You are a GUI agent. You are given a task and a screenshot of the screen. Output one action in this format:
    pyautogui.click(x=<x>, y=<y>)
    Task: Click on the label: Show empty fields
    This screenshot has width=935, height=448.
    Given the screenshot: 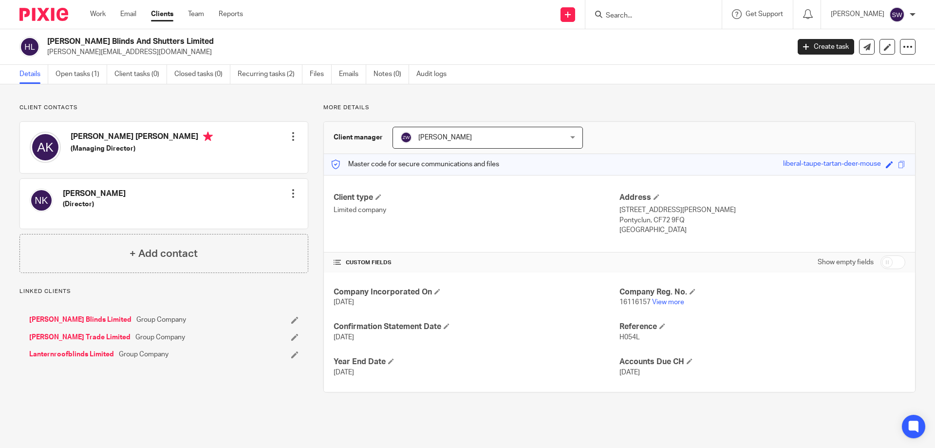 What is the action you would take?
    pyautogui.click(x=846, y=262)
    